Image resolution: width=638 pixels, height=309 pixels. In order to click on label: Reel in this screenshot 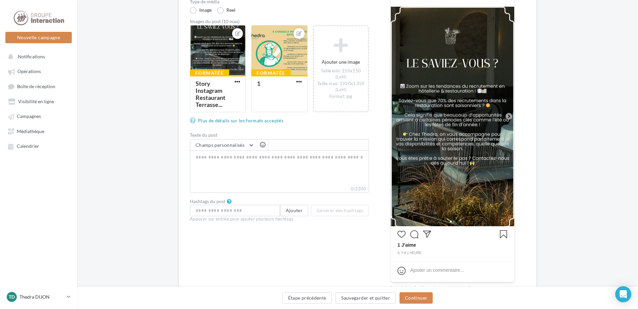, I will do `click(226, 10)`.